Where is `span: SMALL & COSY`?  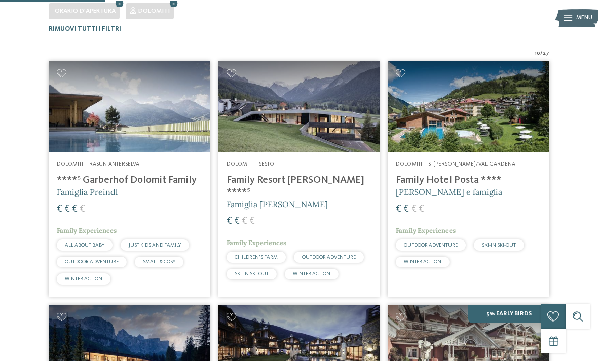
span: SMALL & COSY is located at coordinates (159, 262).